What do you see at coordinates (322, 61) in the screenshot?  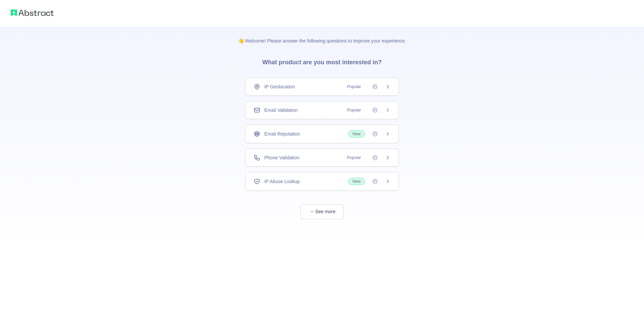 I see `h3: What product are you most interested in?` at bounding box center [322, 61].